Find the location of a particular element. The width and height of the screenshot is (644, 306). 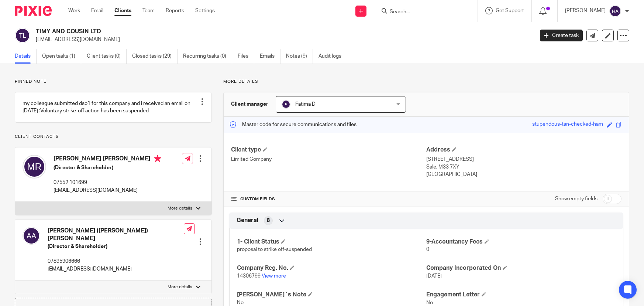

span: General is located at coordinates (247, 220).